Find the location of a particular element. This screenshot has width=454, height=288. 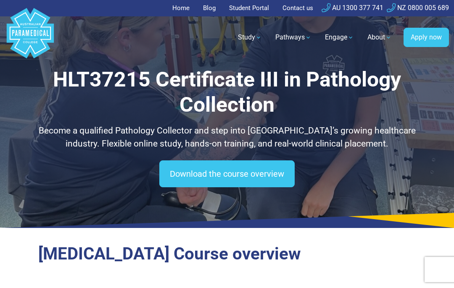

a: Download the course overview is located at coordinates (227, 174).